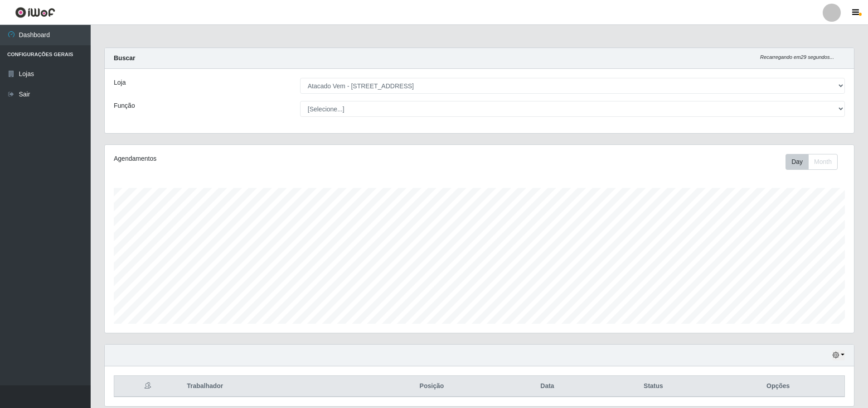 The height and width of the screenshot is (408, 868). Describe the element at coordinates (797, 162) in the screenshot. I see `button: Day` at that location.